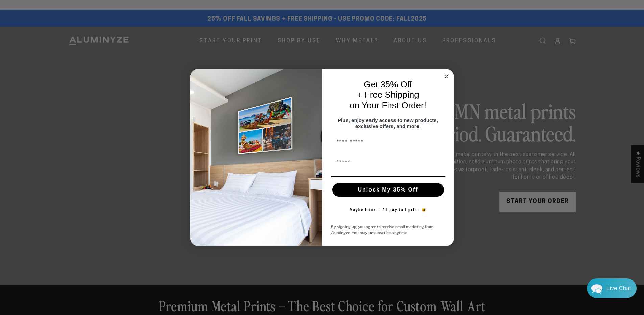  What do you see at coordinates (388, 210) in the screenshot?
I see `button: Maybe later – I’ll pay full price 😅` at bounding box center [388, 210].